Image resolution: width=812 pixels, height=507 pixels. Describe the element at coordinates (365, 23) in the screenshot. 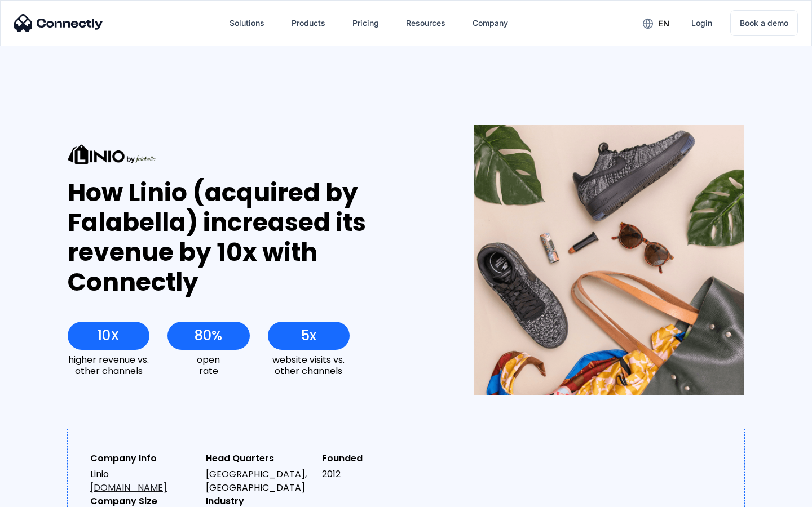

I see `a: Pricing` at that location.